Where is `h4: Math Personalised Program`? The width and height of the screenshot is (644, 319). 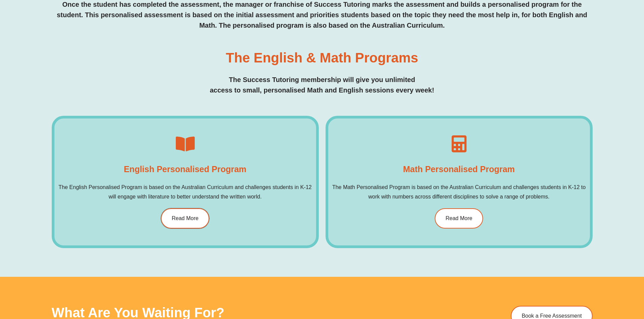
h4: Math Personalised Program is located at coordinates (459, 169).